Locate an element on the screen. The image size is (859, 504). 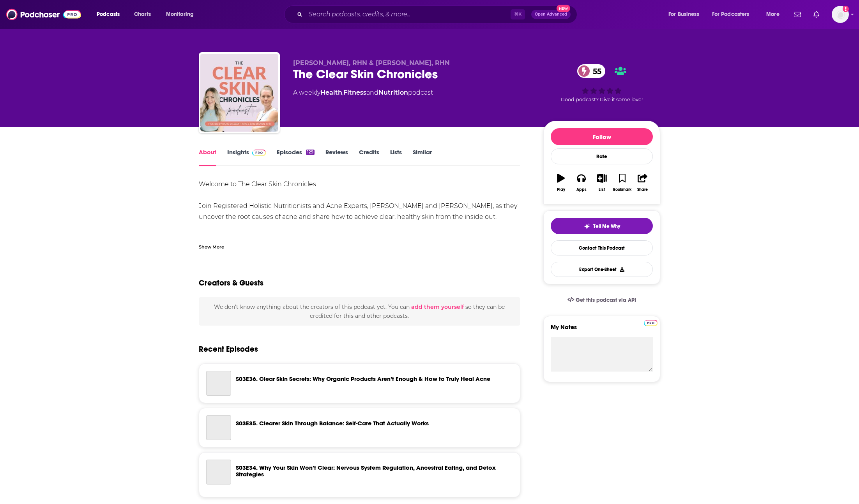
button: Play is located at coordinates (561, 182).